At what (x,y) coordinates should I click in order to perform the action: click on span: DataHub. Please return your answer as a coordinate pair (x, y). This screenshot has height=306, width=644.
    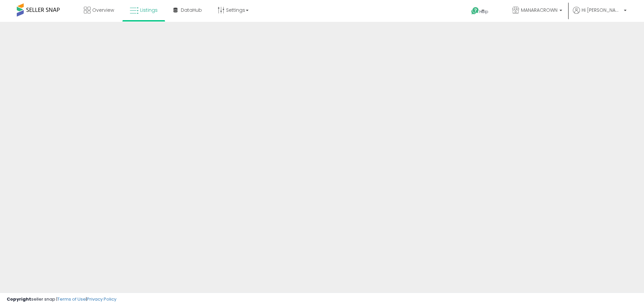
    Looking at the image, I should click on (191, 10).